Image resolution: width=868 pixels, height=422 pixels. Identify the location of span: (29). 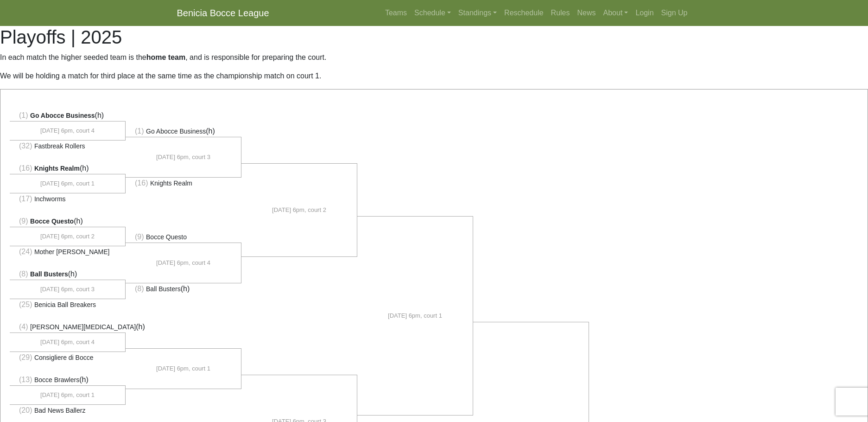
(25, 357).